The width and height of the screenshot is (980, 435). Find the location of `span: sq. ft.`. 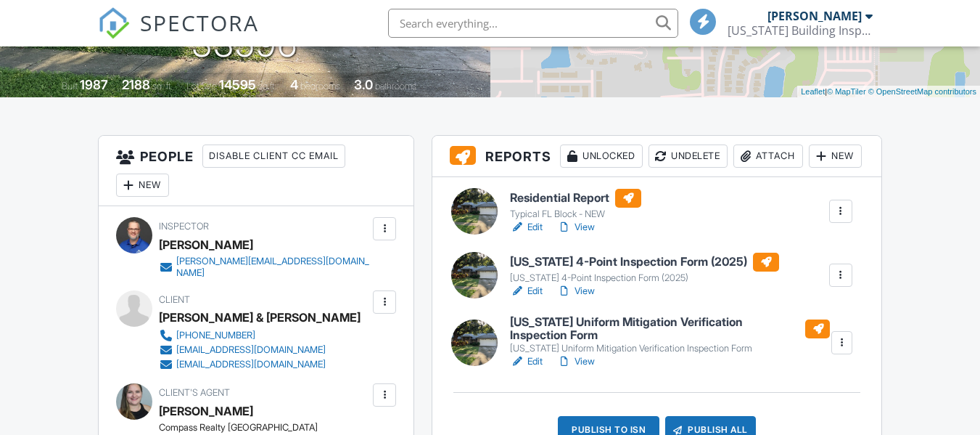

span: sq. ft. is located at coordinates (162, 86).